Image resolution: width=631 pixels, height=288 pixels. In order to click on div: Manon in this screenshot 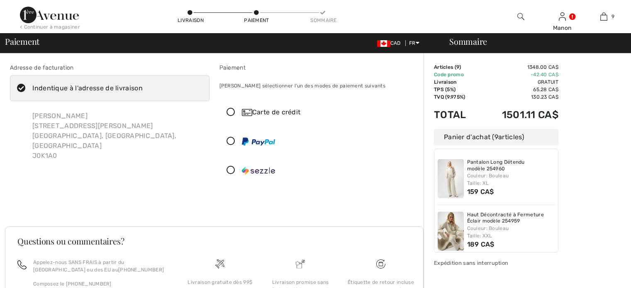, I will do `click(562, 28)`.